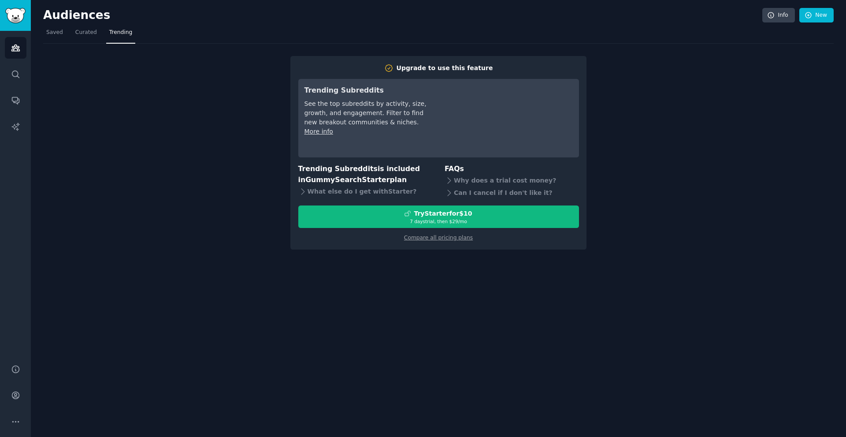  I want to click on h3: Trending Subreddits is included in plan, so click(365, 174).